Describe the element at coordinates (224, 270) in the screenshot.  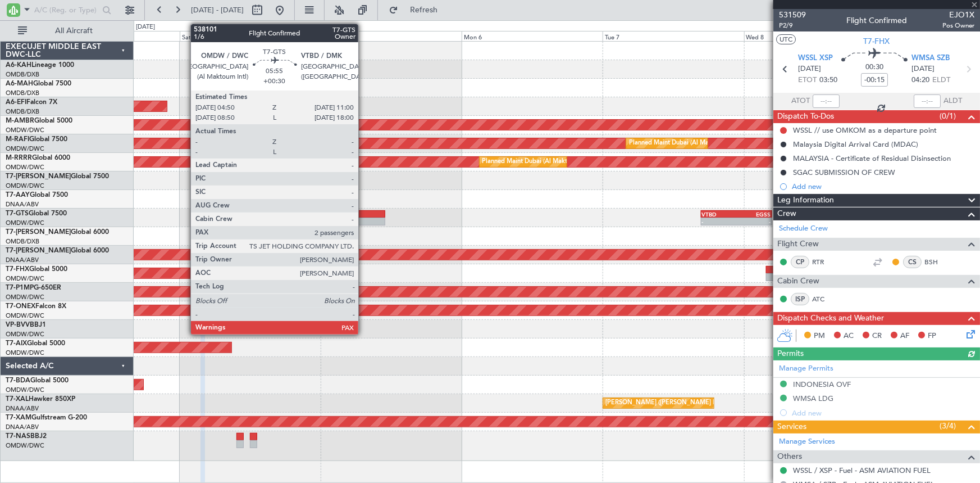
I see `div: WSSL` at that location.